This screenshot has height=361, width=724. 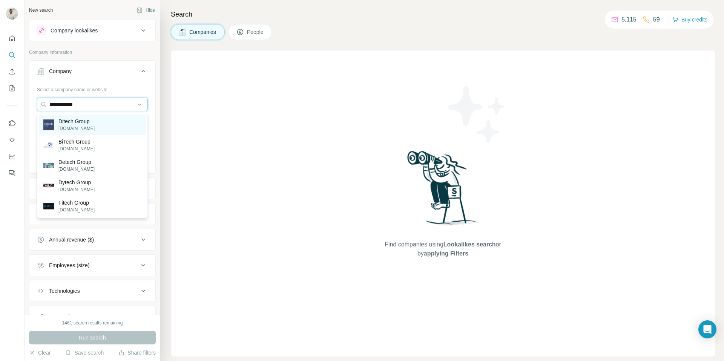 I want to click on img: Ditech Group, so click(x=49, y=125).